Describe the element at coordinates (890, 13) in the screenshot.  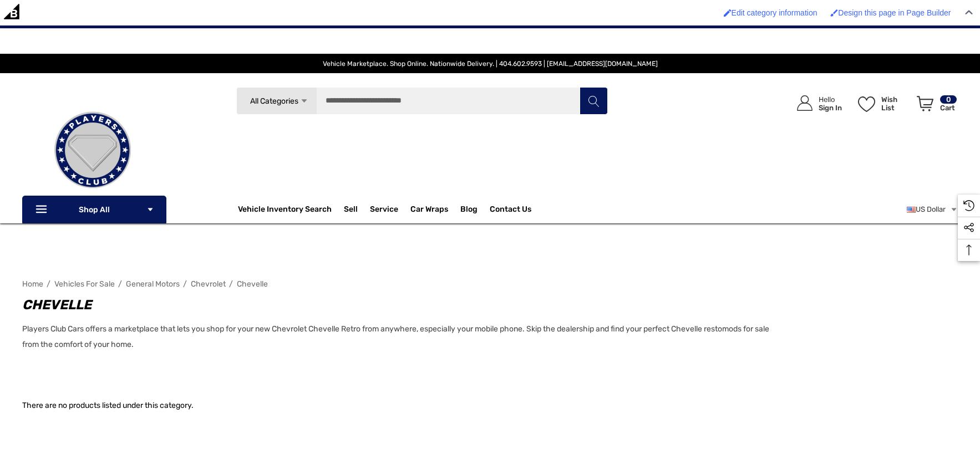
I see `a: Enabled brush for page builder edit. Design this page in Page Builder` at that location.